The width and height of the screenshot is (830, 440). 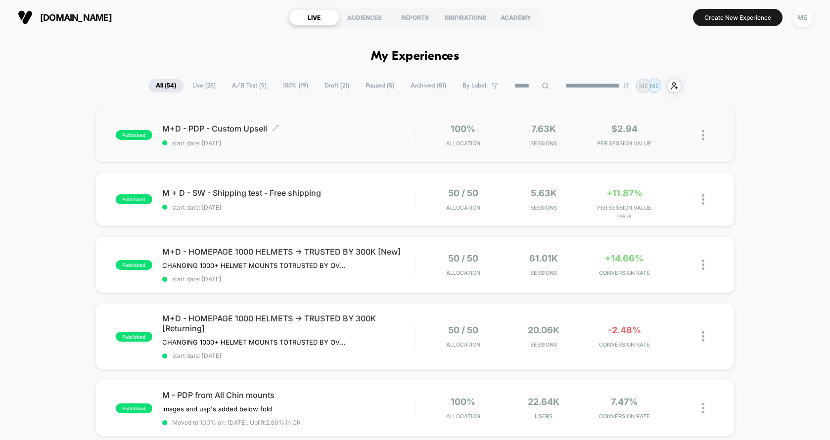 What do you see at coordinates (415, 17) in the screenshot?
I see `div: REPORTS` at bounding box center [415, 17].